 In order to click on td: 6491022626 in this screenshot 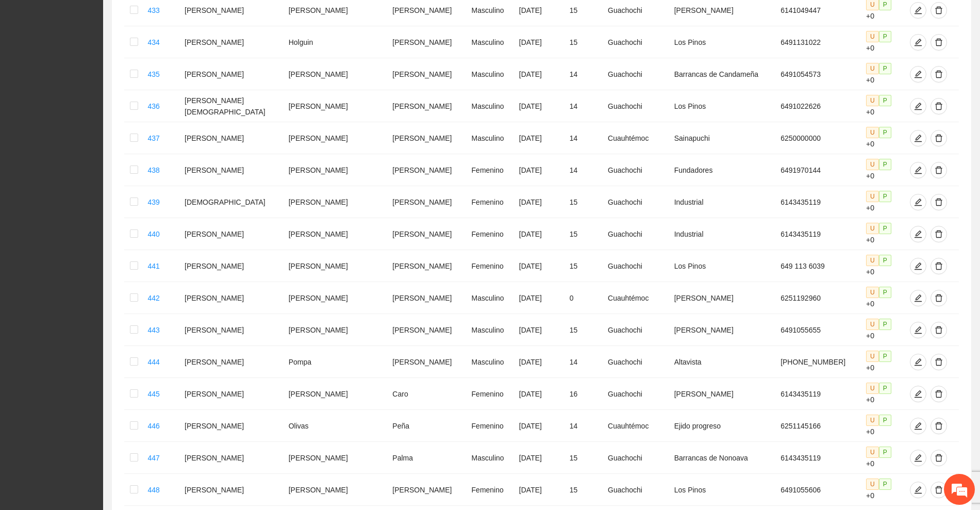, I will do `click(819, 106)`.